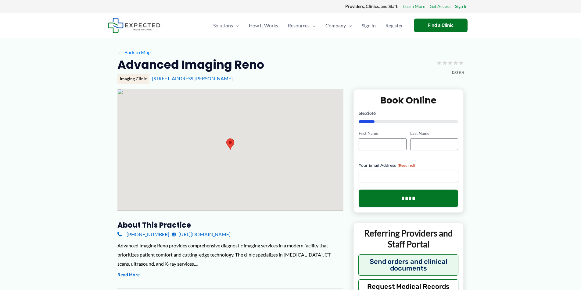 The image size is (581, 290). Describe the element at coordinates (440, 6) in the screenshot. I see `a: Get Access` at that location.